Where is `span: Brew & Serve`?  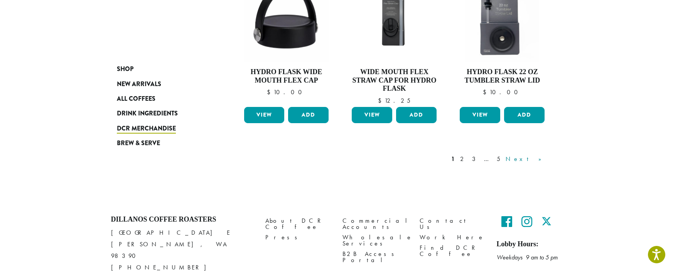 span: Brew & Serve is located at coordinates (138, 143).